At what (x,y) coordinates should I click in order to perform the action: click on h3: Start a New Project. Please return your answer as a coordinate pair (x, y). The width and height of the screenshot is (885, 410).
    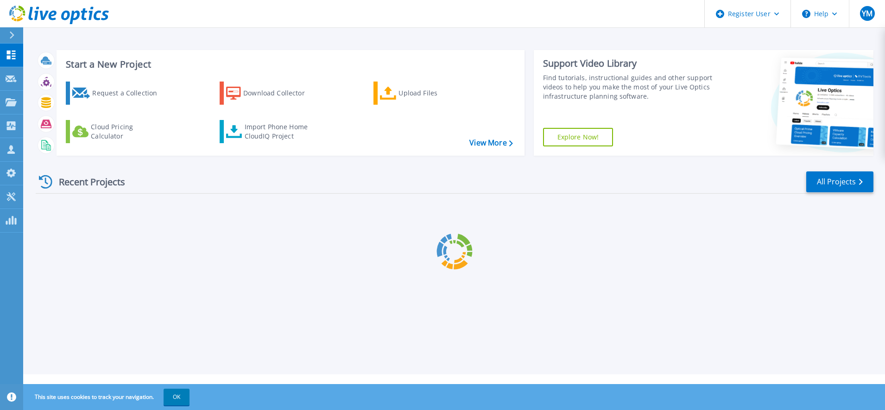
    Looking at the image, I should click on (289, 64).